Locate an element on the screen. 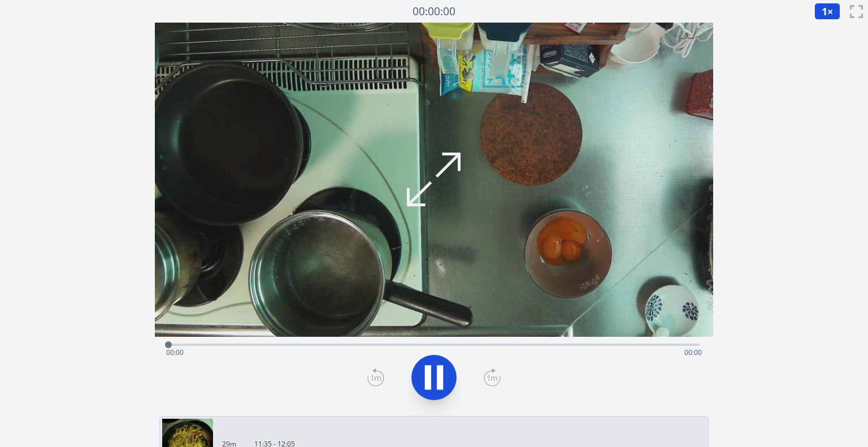 This screenshot has width=868, height=447. span: 1 is located at coordinates (824, 11).